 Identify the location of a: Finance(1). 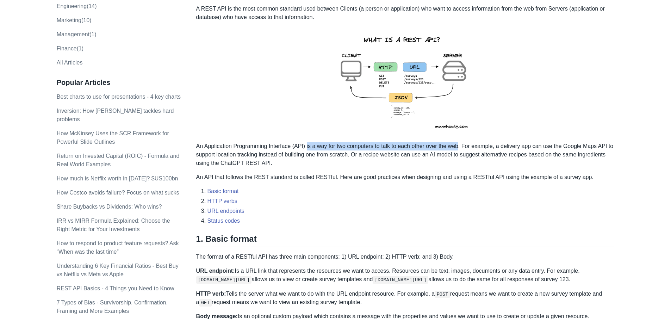
(70, 48).